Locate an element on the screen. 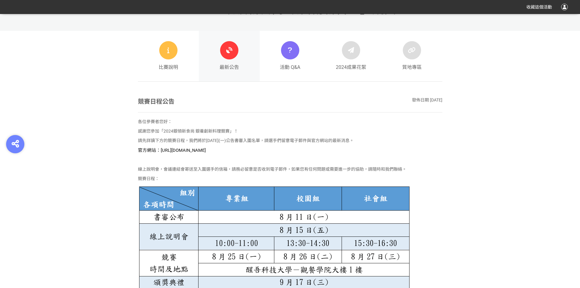  p: 各位參賽者您好： is located at coordinates (290, 122).